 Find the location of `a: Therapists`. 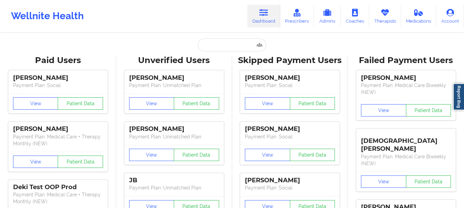

a: Therapists is located at coordinates (385, 16).